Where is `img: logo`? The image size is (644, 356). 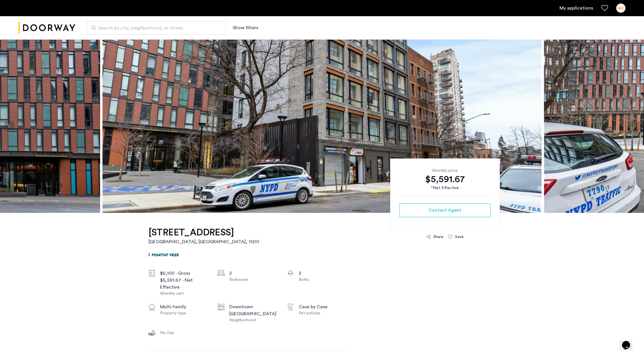 img: logo is located at coordinates (47, 28).